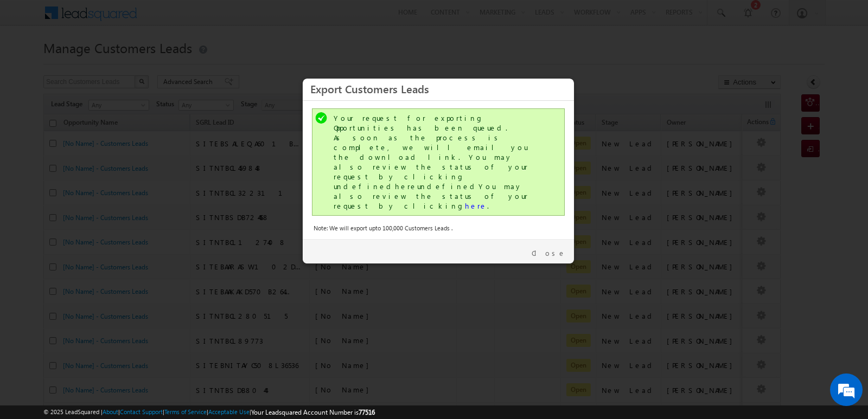 The width and height of the screenshot is (868, 419). I want to click on span: Your Leadsquared Account Number is, so click(313, 412).